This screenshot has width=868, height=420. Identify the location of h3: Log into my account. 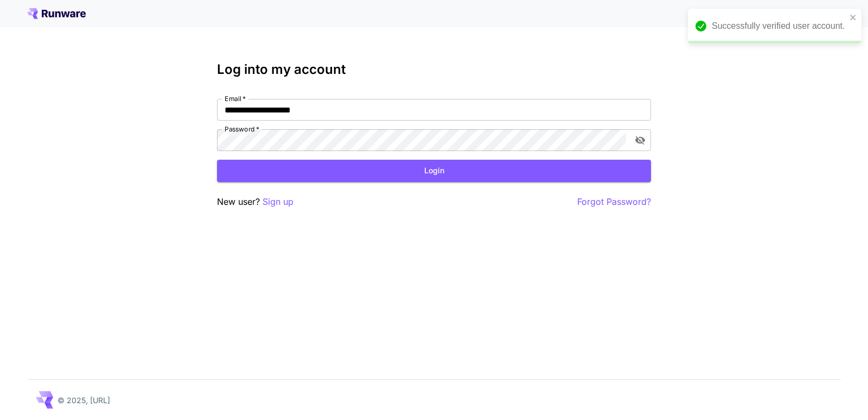
(434, 70).